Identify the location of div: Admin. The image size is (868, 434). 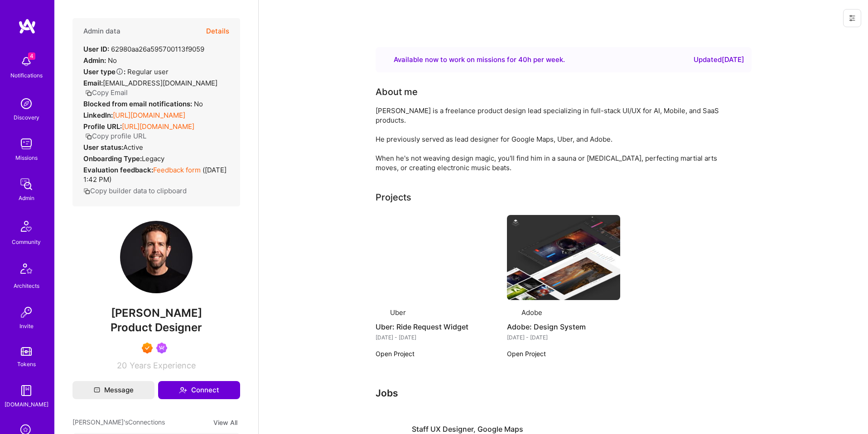
(26, 198).